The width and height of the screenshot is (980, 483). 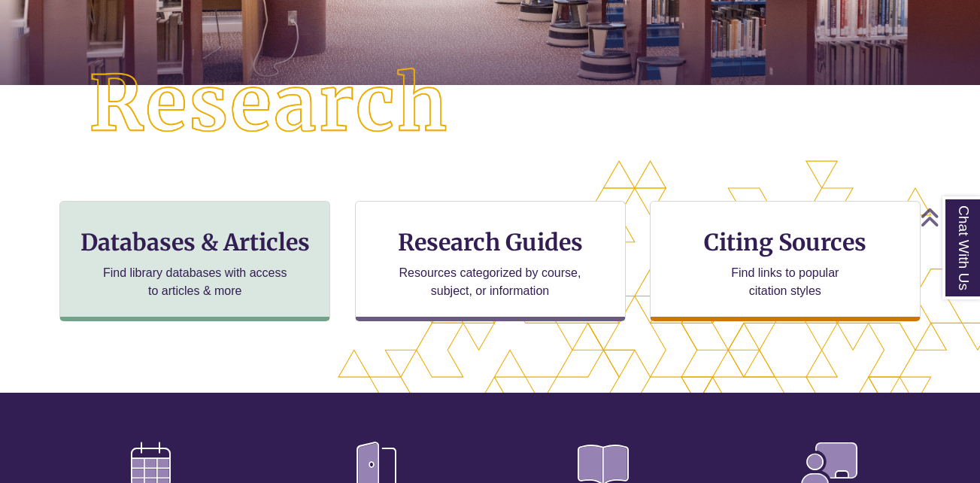 I want to click on a: Citing Sources Find links to popular citation styles, so click(x=785, y=261).